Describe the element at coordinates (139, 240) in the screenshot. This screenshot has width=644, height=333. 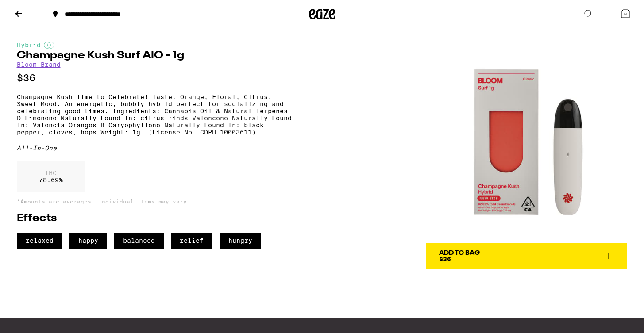
I see `span: balanced` at that location.